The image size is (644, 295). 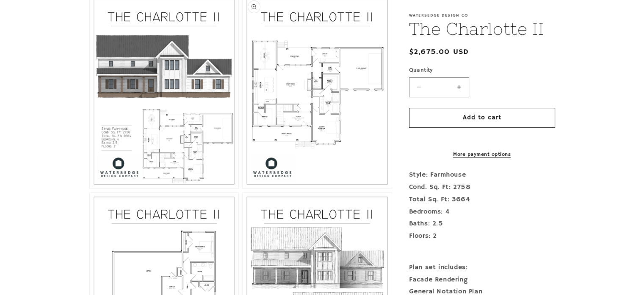 I want to click on h1: The Charlotte II, so click(x=482, y=29).